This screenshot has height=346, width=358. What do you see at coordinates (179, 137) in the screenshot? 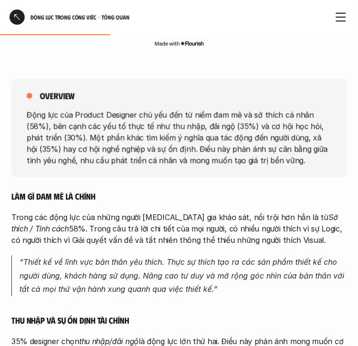
I see `p: Động lực của Product Designer chủ yếu đến từ niềm đam mê và sở thích cá nhân (58%), bên cạnh các ...` at bounding box center [179, 137].